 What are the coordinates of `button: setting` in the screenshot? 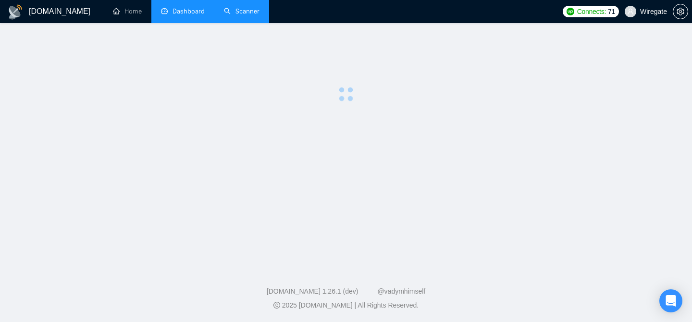 It's located at (680, 12).